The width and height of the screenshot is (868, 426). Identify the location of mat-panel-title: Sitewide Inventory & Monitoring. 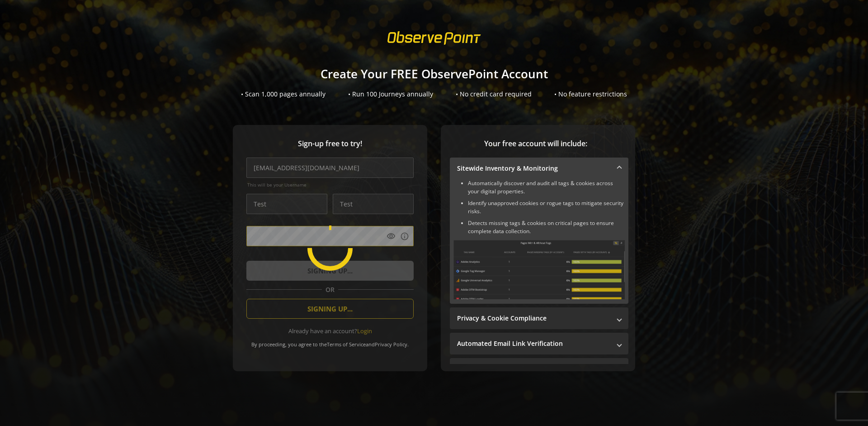
(533, 168).